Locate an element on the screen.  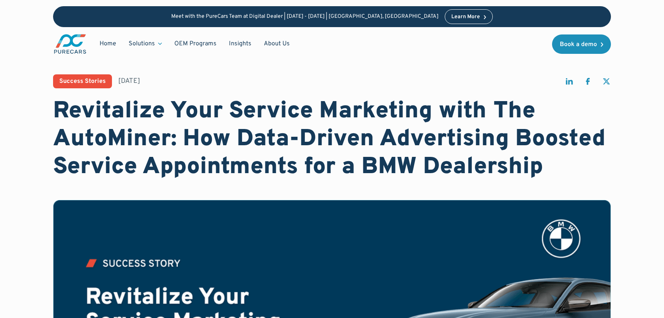
a: Learn More is located at coordinates (469, 17).